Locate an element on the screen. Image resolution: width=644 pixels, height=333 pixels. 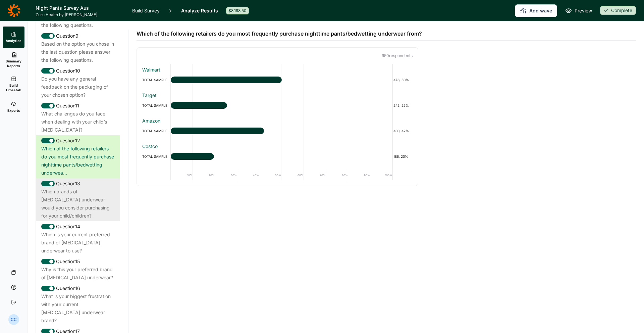
div: 90% is located at coordinates (359, 175).